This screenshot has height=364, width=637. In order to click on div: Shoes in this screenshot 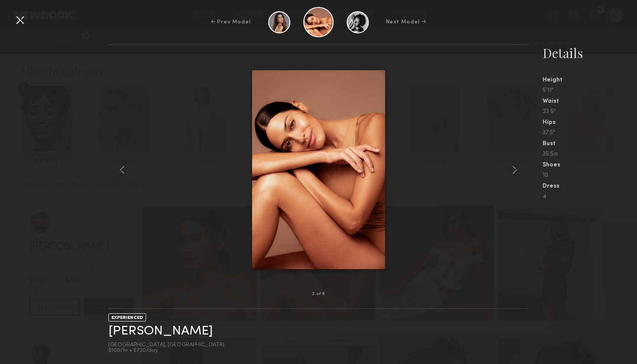, I will do `click(590, 165)`.